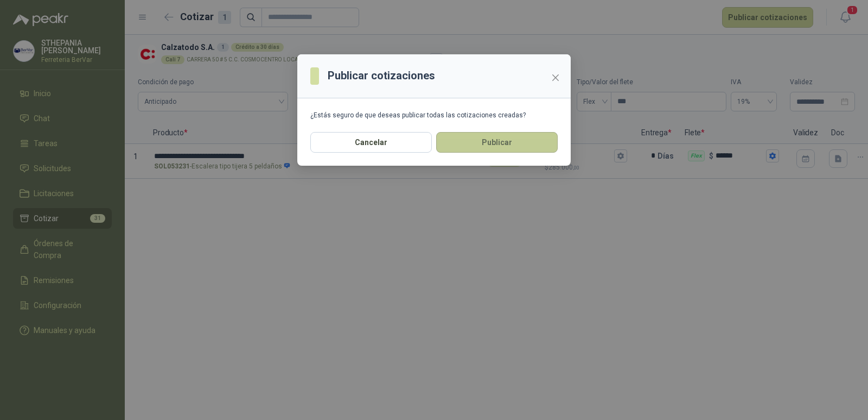 The height and width of the screenshot is (420, 868). Describe the element at coordinates (381, 76) in the screenshot. I see `h3: Publicar cotizaciones` at that location.